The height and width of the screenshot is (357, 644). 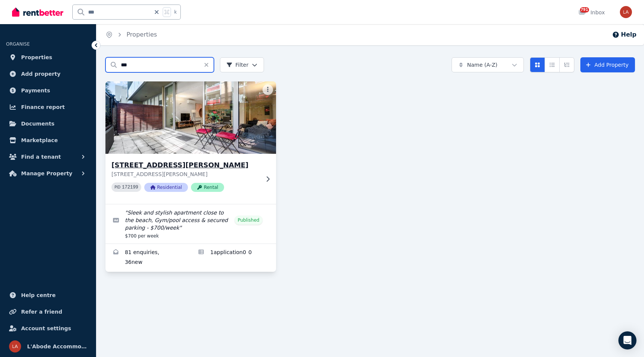 I want to click on button: Clear search, so click(x=209, y=65).